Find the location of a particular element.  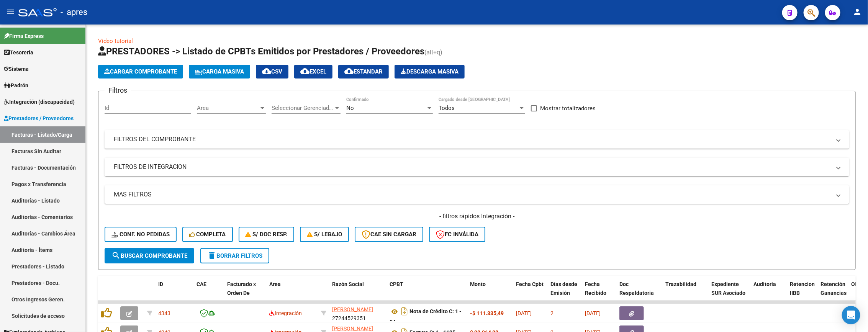

mat-expansion-panel-header: FILTROS DE INTEGRACION is located at coordinates (477, 167).